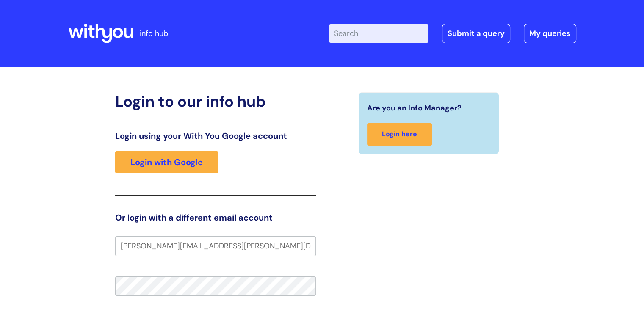 This screenshot has height=309, width=644. What do you see at coordinates (215, 217) in the screenshot?
I see `h3: Or login with a different email account` at bounding box center [215, 217].